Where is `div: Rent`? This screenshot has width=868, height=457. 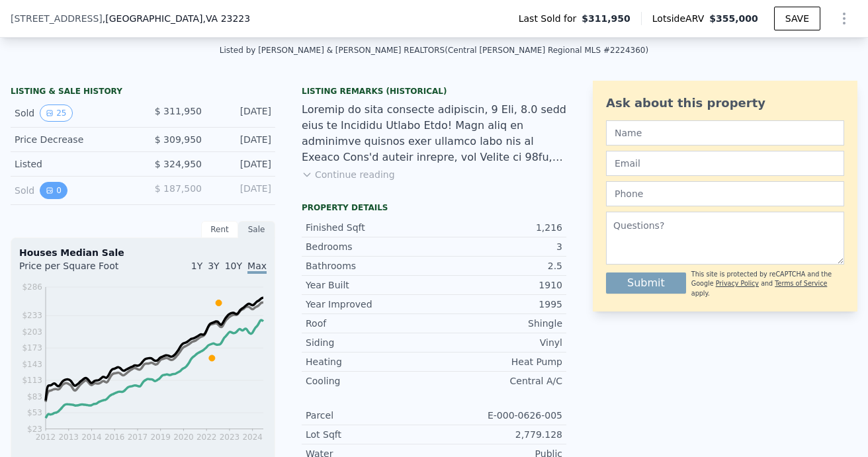
div: Rent is located at coordinates (220, 229).